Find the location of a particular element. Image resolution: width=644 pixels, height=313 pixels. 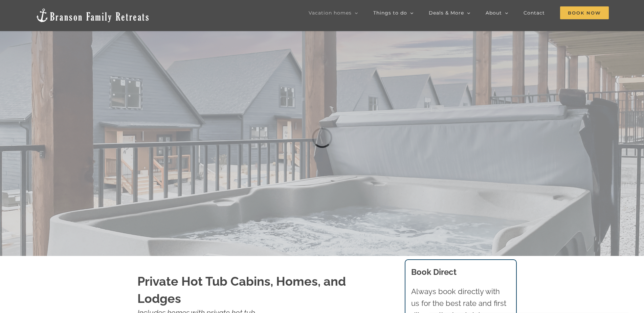

a: Things to do is located at coordinates (393, 13).